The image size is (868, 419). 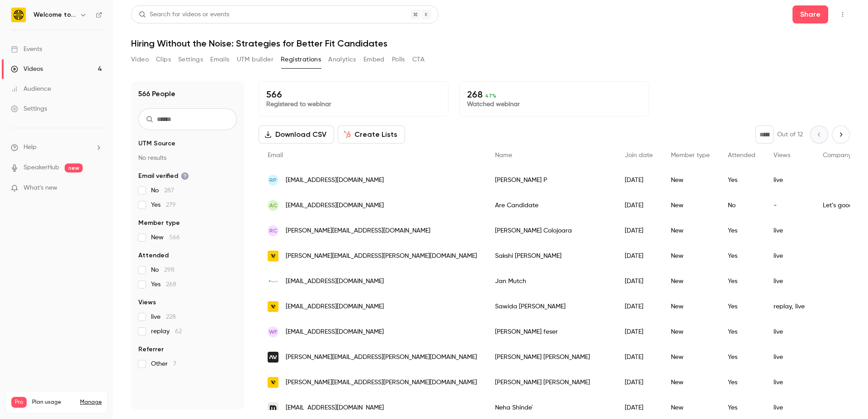 What do you see at coordinates (789, 307) in the screenshot?
I see `div: replay, live` at bounding box center [789, 307].